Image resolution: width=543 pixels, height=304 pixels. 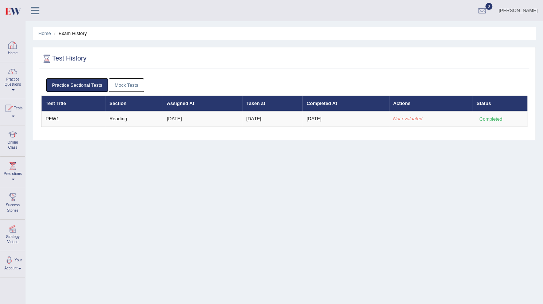 What do you see at coordinates (408, 119) in the screenshot?
I see `em: Not evaluated` at bounding box center [408, 119].